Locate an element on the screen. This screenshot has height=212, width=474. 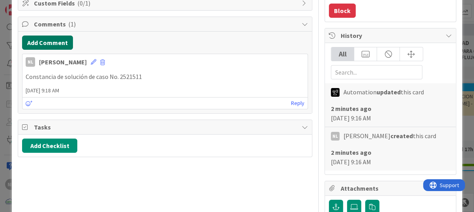
a: Reply is located at coordinates (298, 103).